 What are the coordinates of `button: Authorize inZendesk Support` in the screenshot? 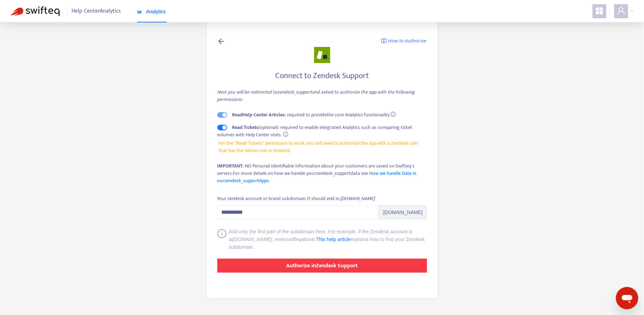 It's located at (322, 266).